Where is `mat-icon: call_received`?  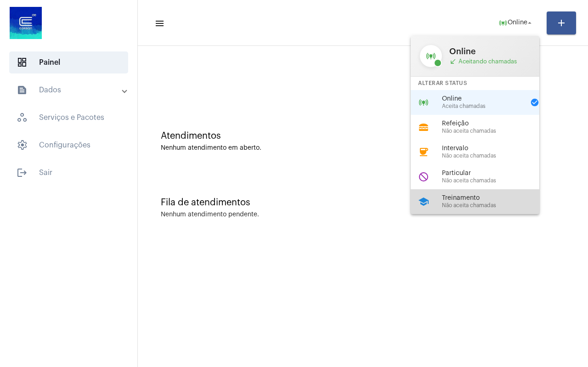 mat-icon: call_received is located at coordinates (453, 62).